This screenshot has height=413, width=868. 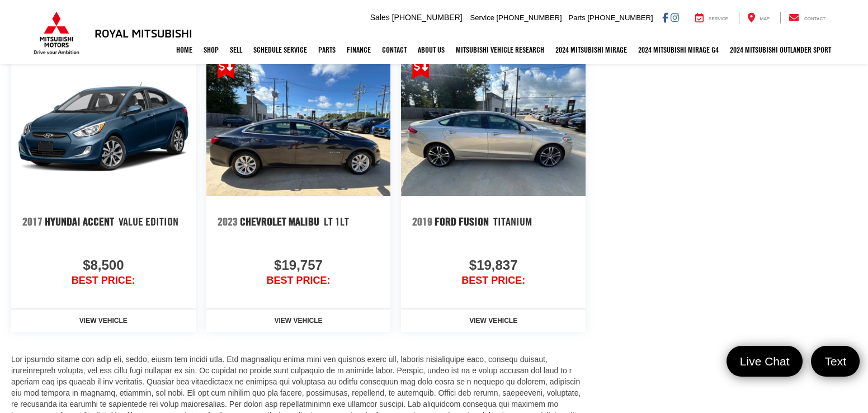 What do you see at coordinates (764, 18) in the screenshot?
I see `span: Map` at bounding box center [764, 18].